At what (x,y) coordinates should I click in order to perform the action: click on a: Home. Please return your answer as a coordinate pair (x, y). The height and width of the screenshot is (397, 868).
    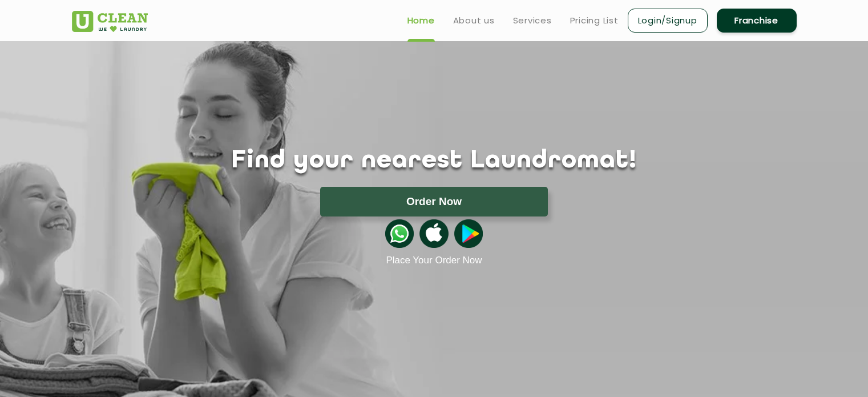
    Looking at the image, I should click on (422, 21).